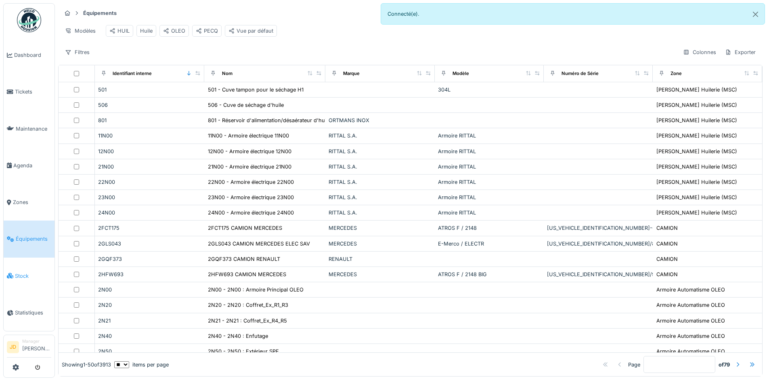  I want to click on div: E-Merco / ELECTR, so click(489, 244).